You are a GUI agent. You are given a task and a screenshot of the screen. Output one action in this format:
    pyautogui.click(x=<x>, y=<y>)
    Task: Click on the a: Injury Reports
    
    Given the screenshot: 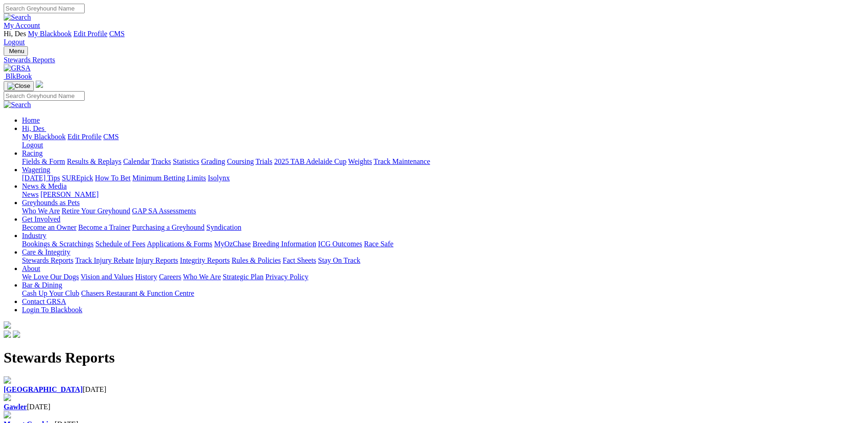 What is the action you would take?
    pyautogui.click(x=157, y=260)
    